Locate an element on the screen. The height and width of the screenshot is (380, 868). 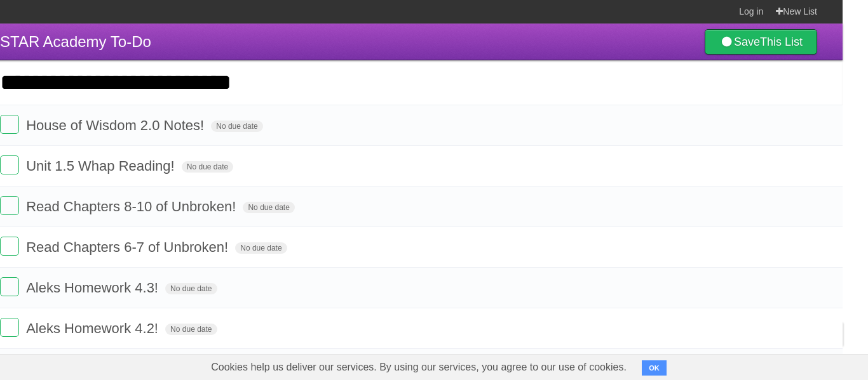
button: OK is located at coordinates (654, 368).